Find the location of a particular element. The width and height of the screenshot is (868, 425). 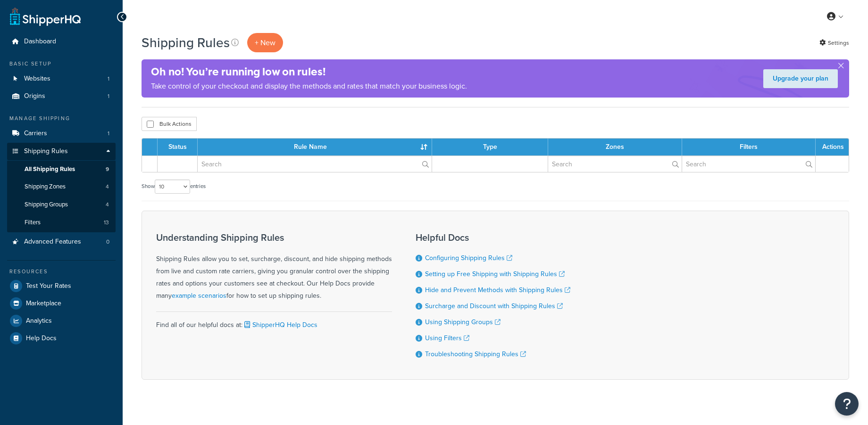

a: Setting up Free Shipping with Shipping Rules is located at coordinates (495, 273).